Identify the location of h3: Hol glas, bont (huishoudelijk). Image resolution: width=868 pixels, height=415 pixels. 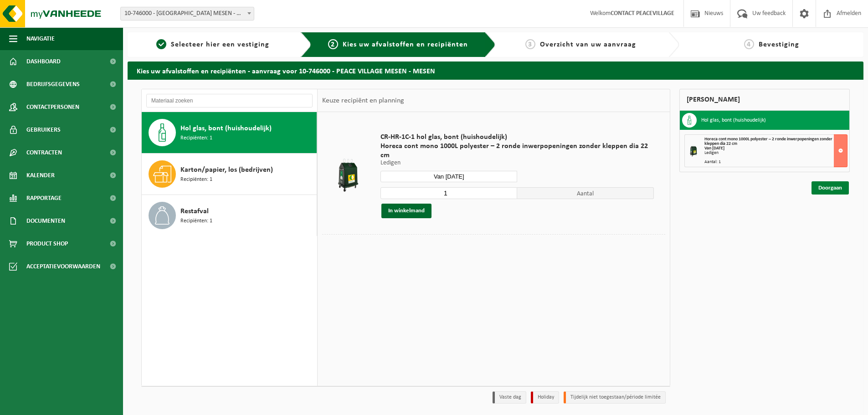
(734, 120).